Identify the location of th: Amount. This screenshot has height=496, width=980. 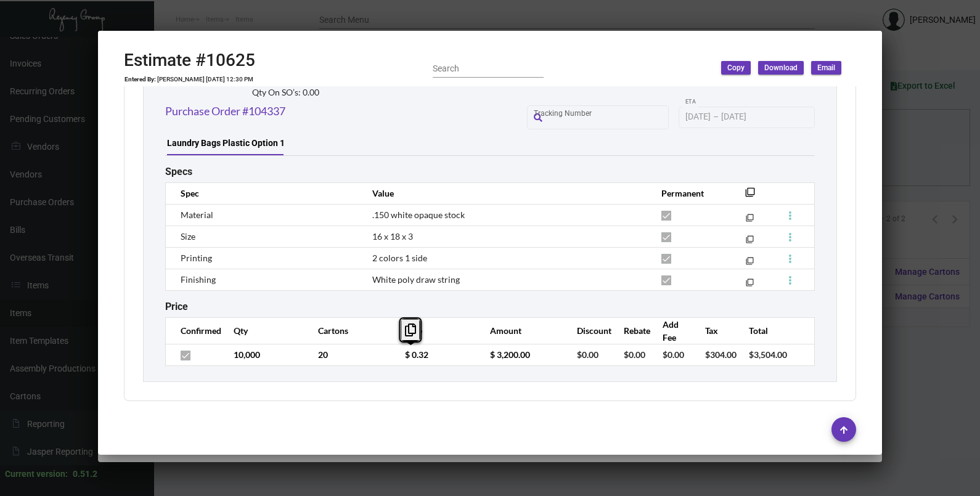
(521, 330).